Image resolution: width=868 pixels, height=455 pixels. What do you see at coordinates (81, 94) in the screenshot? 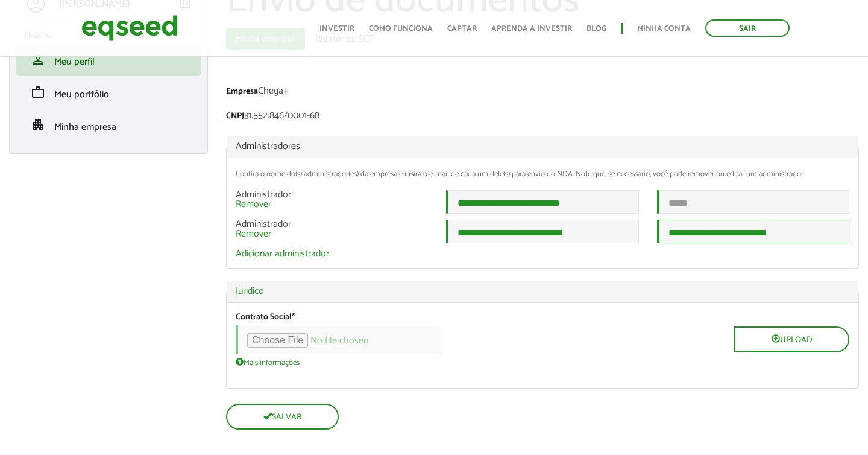
I see `span: Meu portfólio` at bounding box center [81, 94].